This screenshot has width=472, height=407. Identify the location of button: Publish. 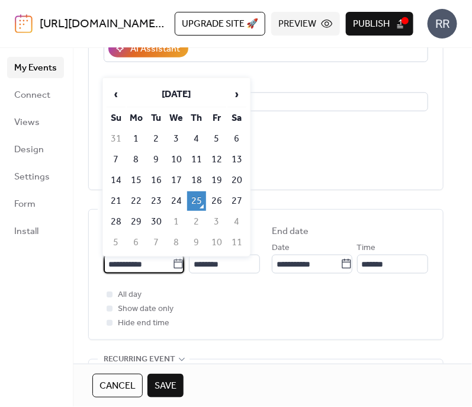
(379, 24).